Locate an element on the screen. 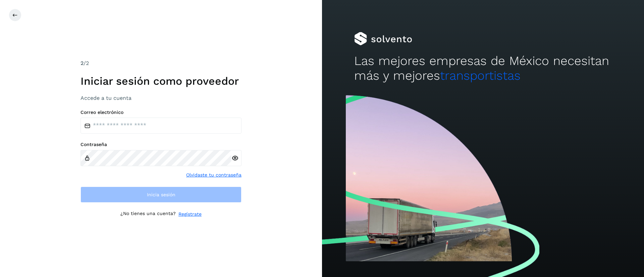 Image resolution: width=644 pixels, height=277 pixels. div: /2 is located at coordinates (161, 63).